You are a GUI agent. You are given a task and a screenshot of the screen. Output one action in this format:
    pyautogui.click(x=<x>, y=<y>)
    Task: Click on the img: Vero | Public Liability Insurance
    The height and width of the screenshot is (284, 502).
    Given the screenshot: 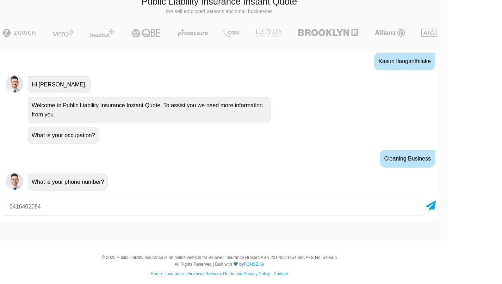 What is the action you would take?
    pyautogui.click(x=63, y=33)
    